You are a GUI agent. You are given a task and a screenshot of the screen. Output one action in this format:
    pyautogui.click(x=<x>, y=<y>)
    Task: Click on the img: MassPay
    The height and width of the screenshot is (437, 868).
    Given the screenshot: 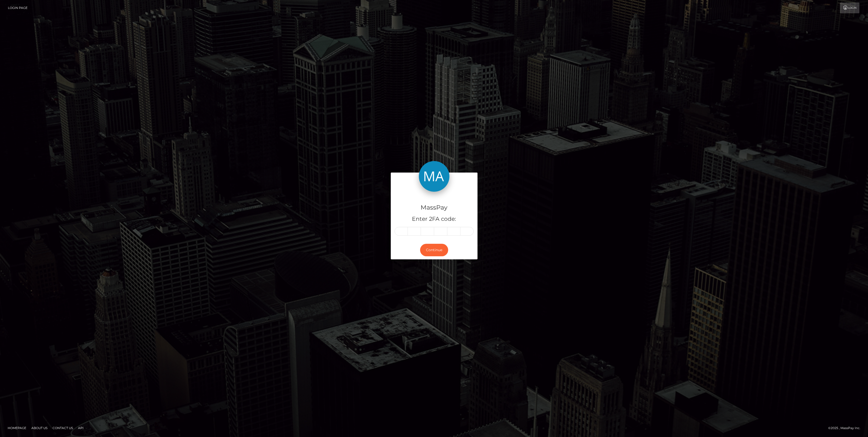 What is the action you would take?
    pyautogui.click(x=434, y=176)
    